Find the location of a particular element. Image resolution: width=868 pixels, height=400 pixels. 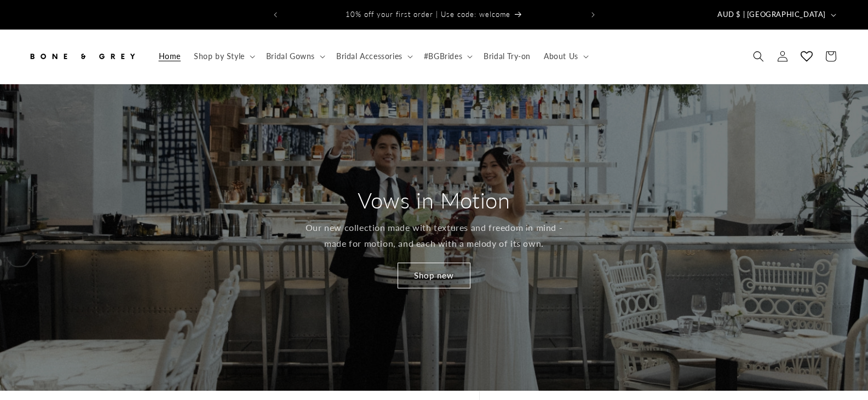

summary: #BGBrides is located at coordinates (447, 56).